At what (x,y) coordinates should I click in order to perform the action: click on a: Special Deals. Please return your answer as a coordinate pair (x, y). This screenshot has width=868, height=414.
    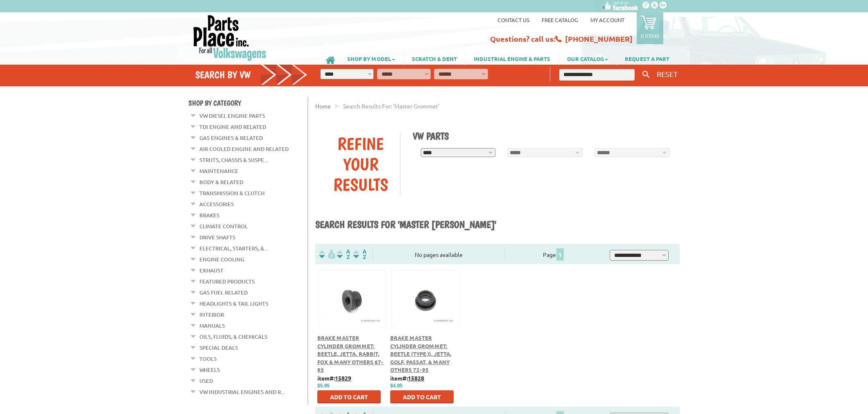
    Looking at the image, I should click on (219, 348).